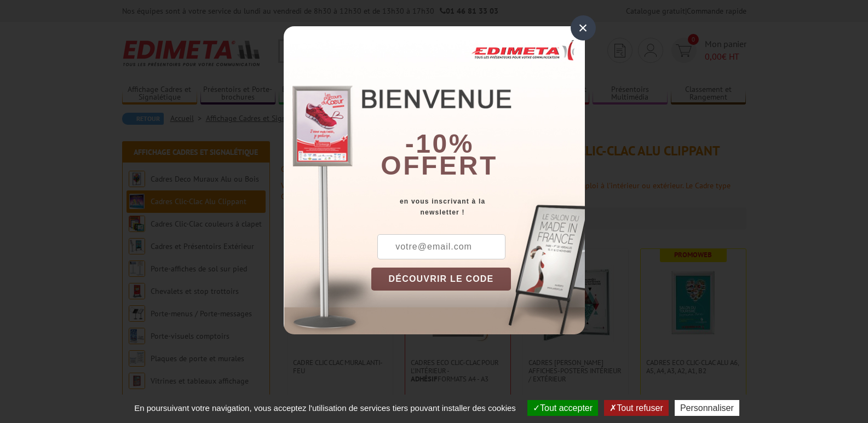 This screenshot has width=868, height=423. I want to click on button: Tout accepter, so click(563, 408).